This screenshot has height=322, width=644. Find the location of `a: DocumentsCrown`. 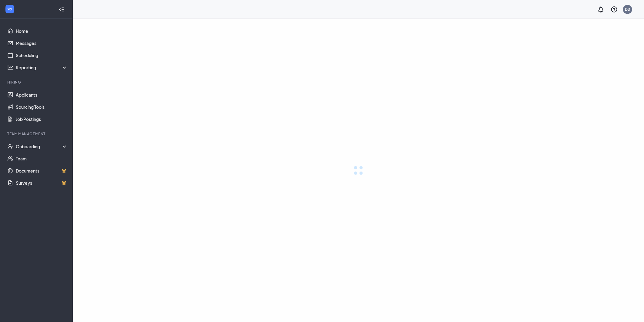

a: DocumentsCrown is located at coordinates (42, 170).